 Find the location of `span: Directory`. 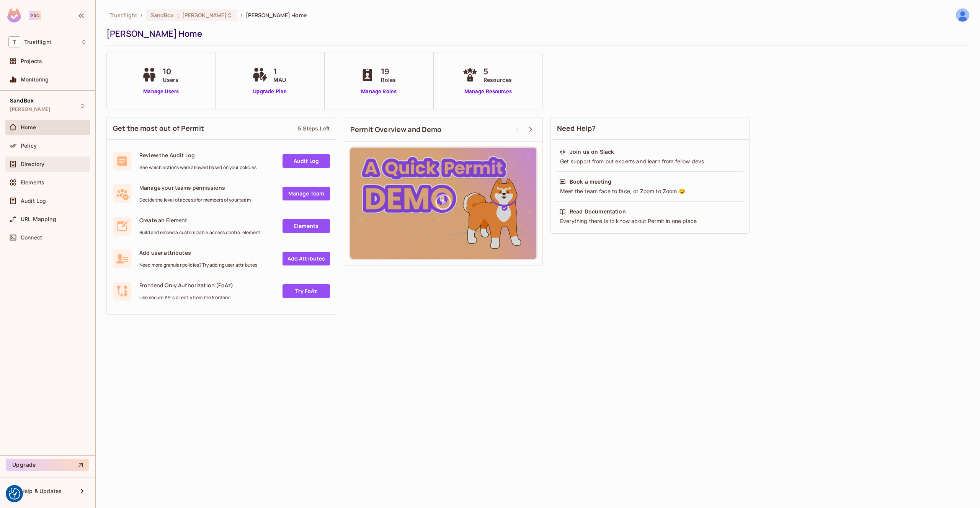

span: Directory is located at coordinates (33, 164).